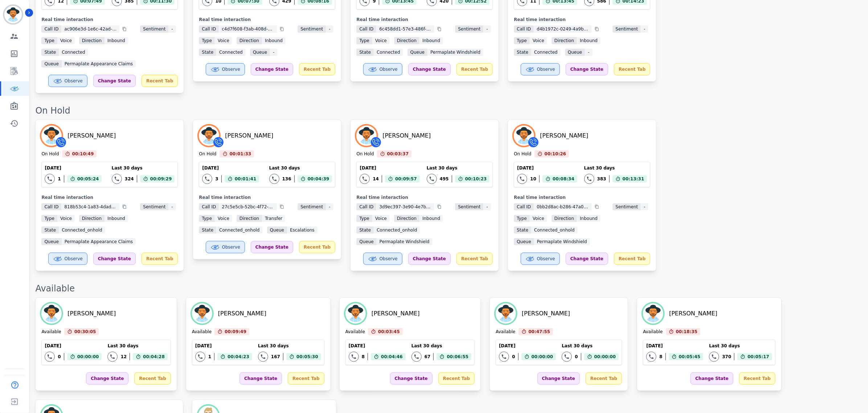 Image resolution: width=868 pixels, height=413 pixels. Describe the element at coordinates (59, 179) in the screenshot. I see `div: 1` at that location.